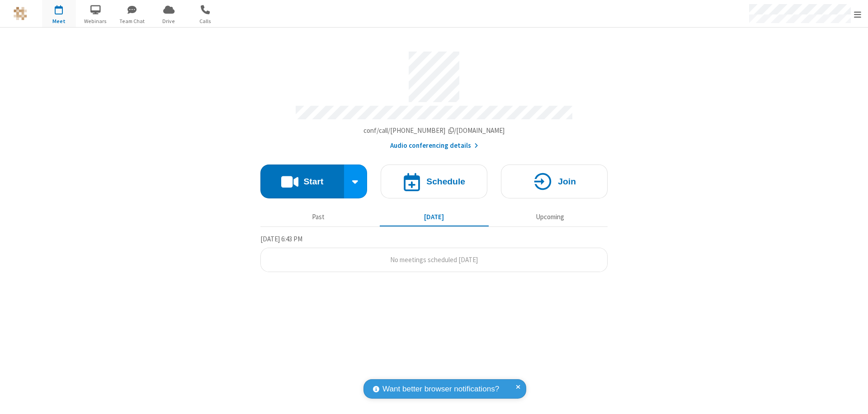  Describe the element at coordinates (20, 14) in the screenshot. I see `img: QA Selenium DO NOT DELETE OR CHANGE` at that location.